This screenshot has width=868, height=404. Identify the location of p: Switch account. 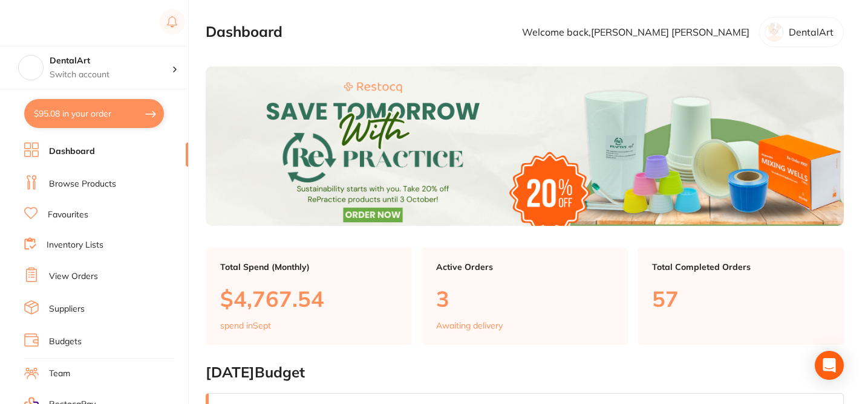
(111, 75).